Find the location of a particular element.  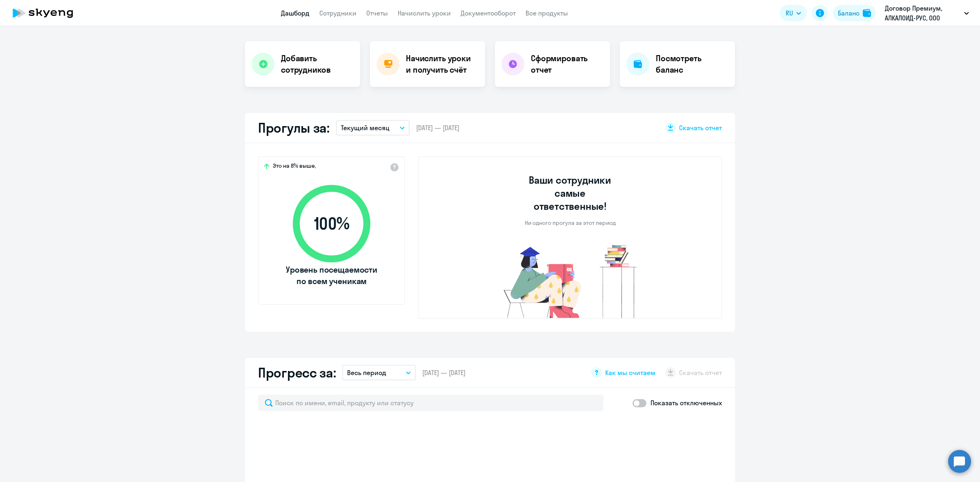

span: 100 % is located at coordinates (332, 224).